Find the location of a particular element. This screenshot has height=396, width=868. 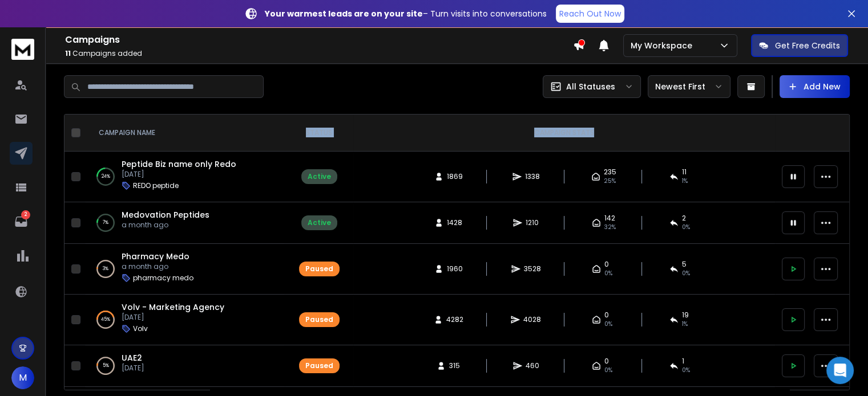

a: Peptide Biz name only Redo is located at coordinates (179, 164).